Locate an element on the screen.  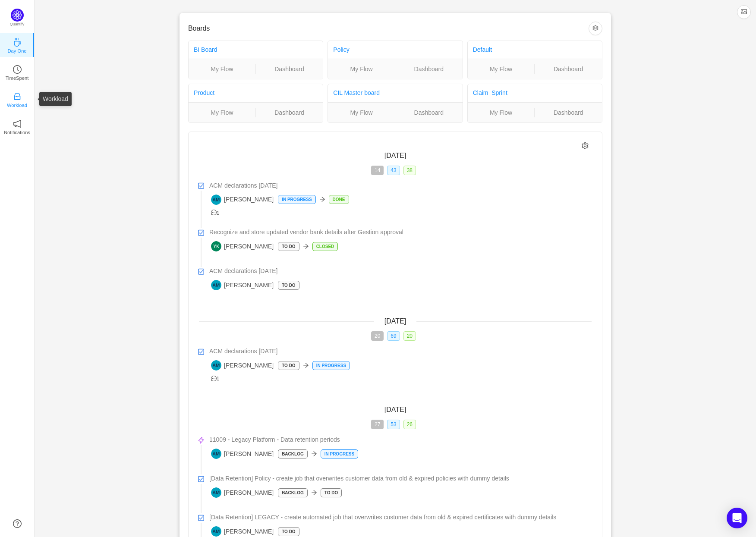
span: 26 is located at coordinates (409, 424).